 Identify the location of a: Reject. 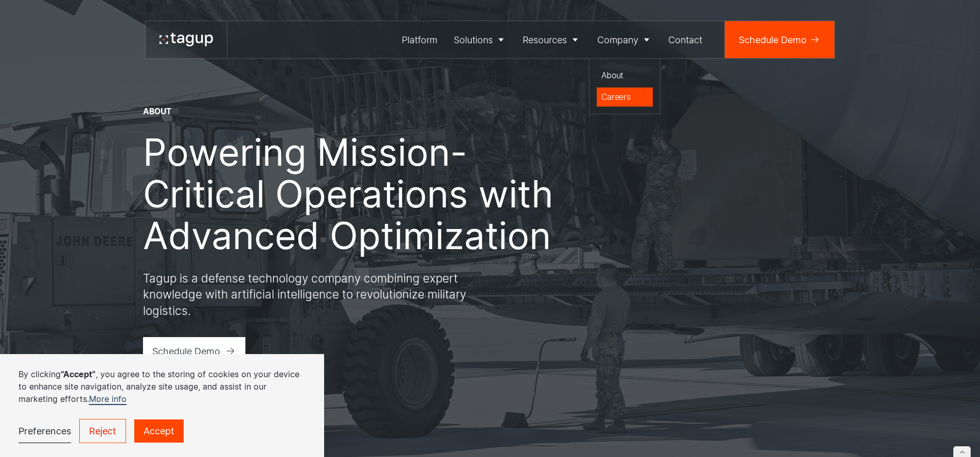
(102, 431).